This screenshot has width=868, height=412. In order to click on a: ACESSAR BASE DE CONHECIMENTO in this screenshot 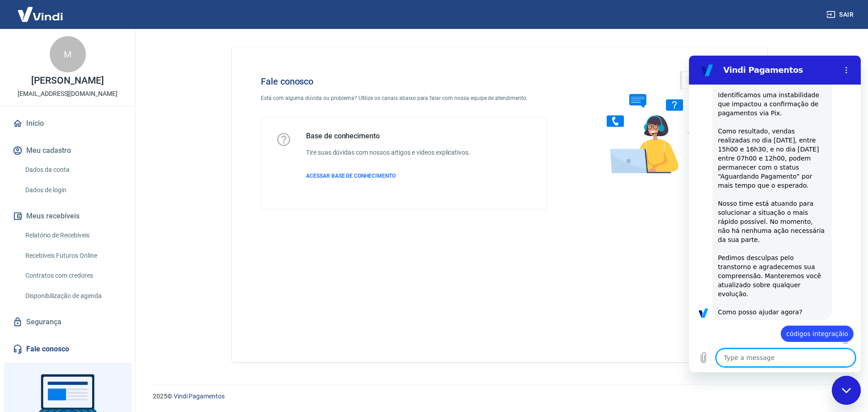, I will do `click(388, 176)`.